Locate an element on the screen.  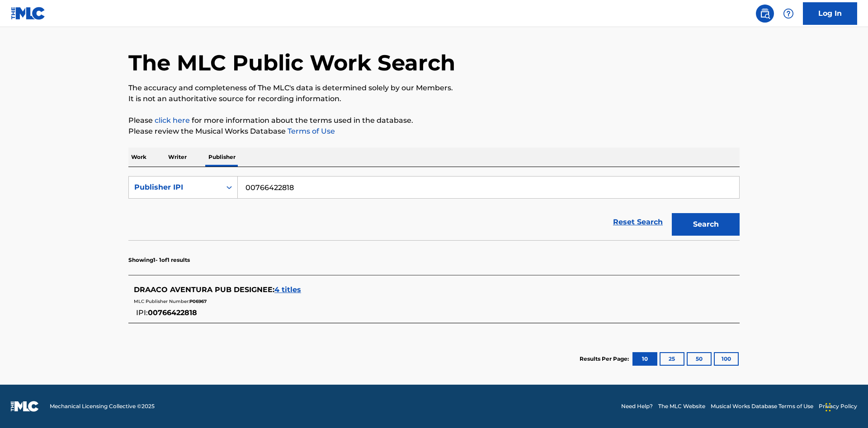
p: Writer is located at coordinates (178, 157).